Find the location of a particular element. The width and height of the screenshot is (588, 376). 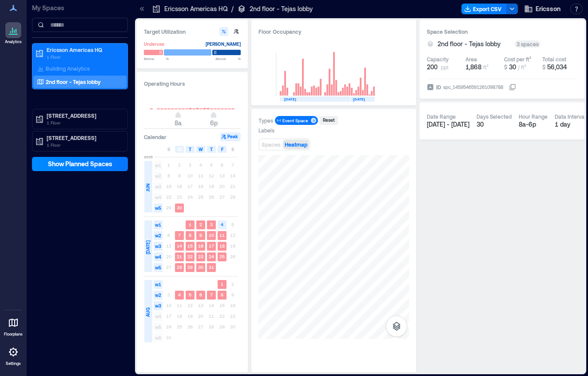

span: JUN is located at coordinates (148, 188).